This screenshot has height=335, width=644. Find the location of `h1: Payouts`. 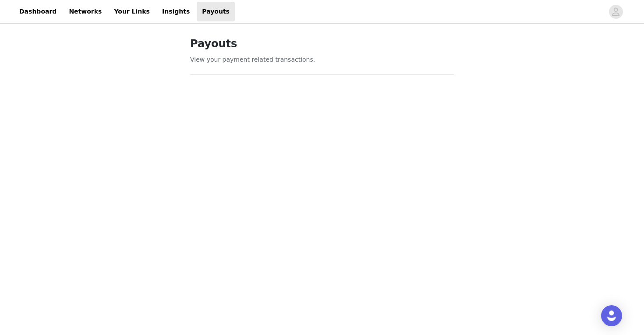

h1: Payouts is located at coordinates (322, 44).